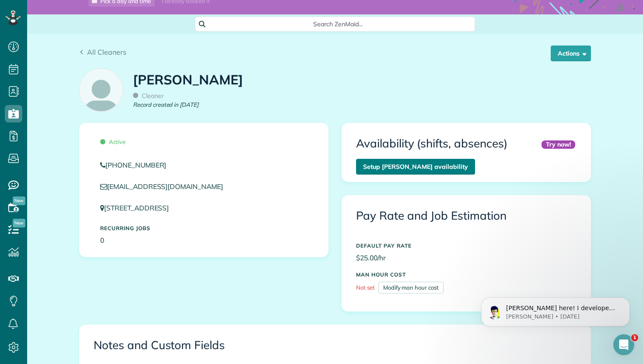 The height and width of the screenshot is (364, 643). I want to click on span: Not set, so click(365, 287).